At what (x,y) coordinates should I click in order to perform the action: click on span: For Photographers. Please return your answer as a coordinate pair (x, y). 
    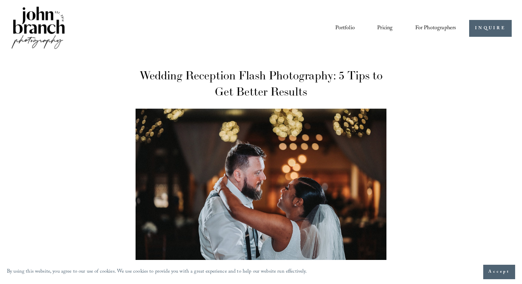
    Looking at the image, I should click on (436, 28).